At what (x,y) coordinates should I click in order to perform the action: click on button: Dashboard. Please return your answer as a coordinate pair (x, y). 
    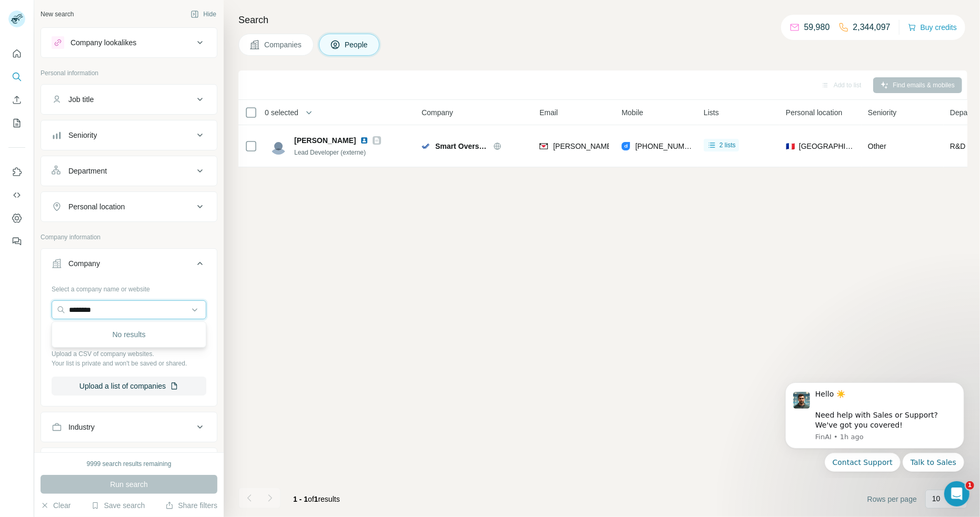
    Looking at the image, I should click on (17, 218).